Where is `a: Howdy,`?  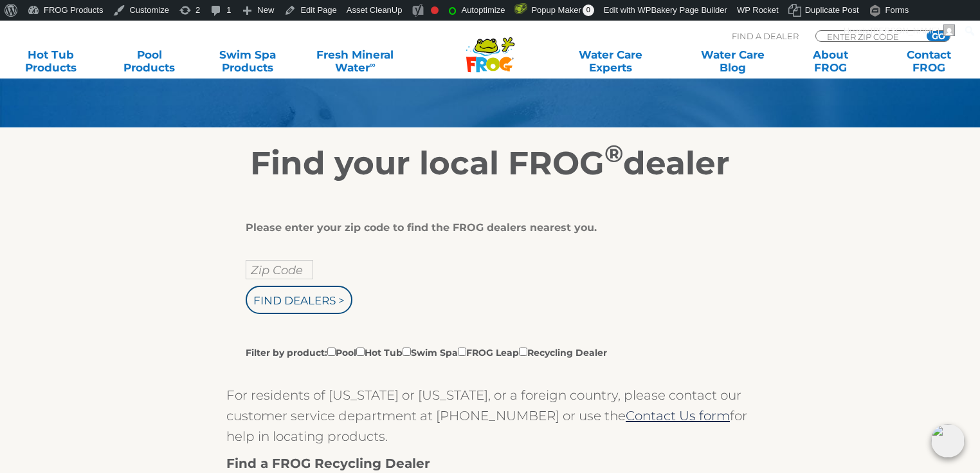 a: Howdy, is located at coordinates (899, 31).